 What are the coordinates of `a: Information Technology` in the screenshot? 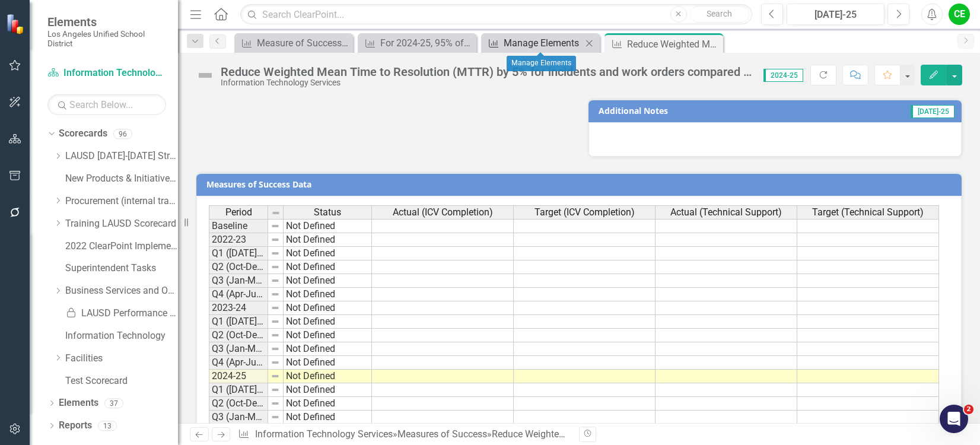 It's located at (122, 336).